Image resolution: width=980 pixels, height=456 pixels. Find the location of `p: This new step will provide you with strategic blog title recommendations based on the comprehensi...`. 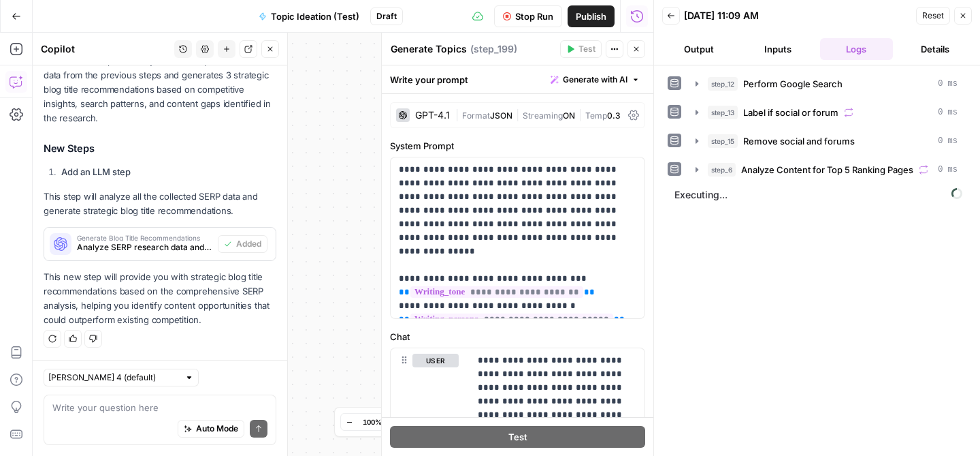

p: This new step will provide you with strategic blog title recommendations based on the comprehensi... is located at coordinates (160, 298).